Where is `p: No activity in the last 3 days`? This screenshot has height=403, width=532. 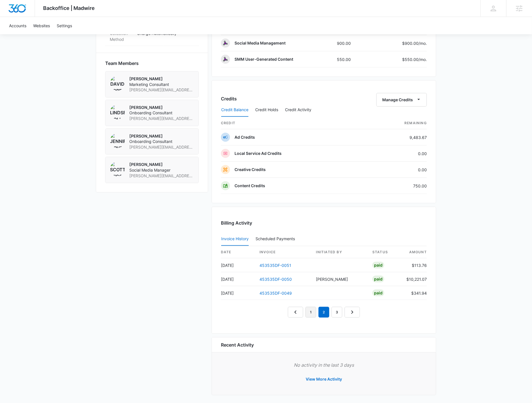
p: No activity in the last 3 days is located at coordinates (324, 365).